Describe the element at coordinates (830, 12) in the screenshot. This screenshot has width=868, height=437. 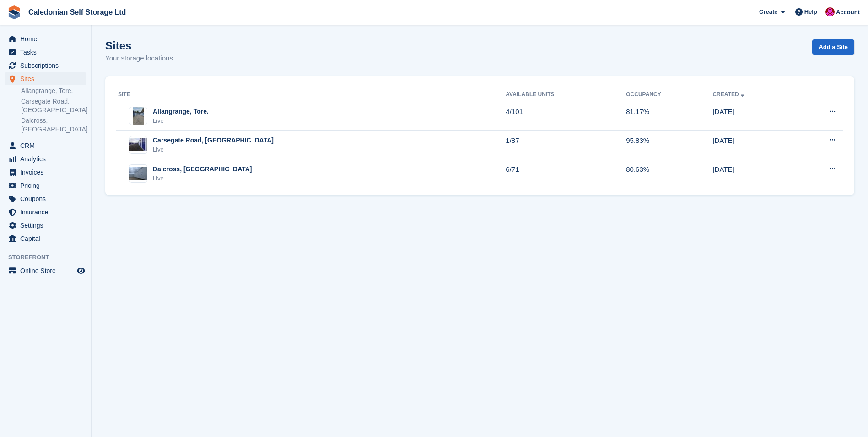
I see `img: Donald Mathieson` at that location.